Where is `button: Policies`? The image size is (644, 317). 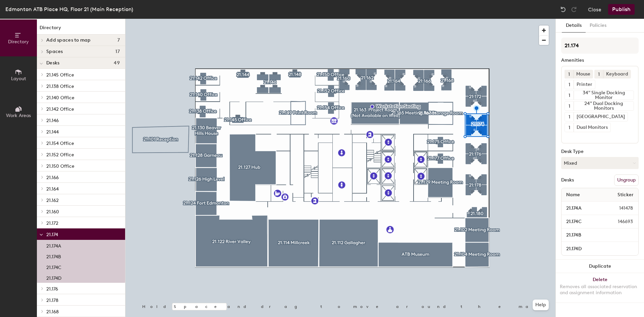 button: Policies is located at coordinates (598, 26).